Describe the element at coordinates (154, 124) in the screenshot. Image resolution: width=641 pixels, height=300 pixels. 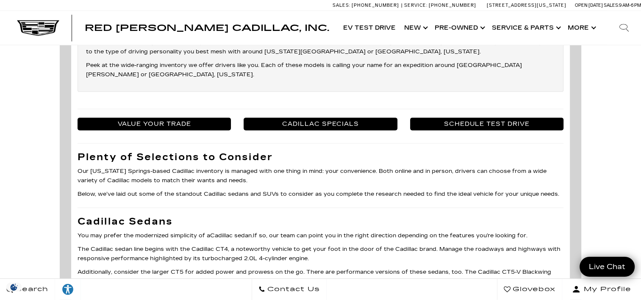
I see `a: Value Your Trade` at that location.